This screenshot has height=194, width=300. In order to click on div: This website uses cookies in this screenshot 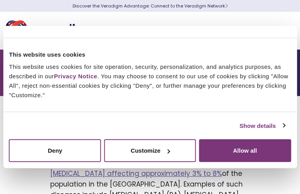, I will do `click(150, 54)`.